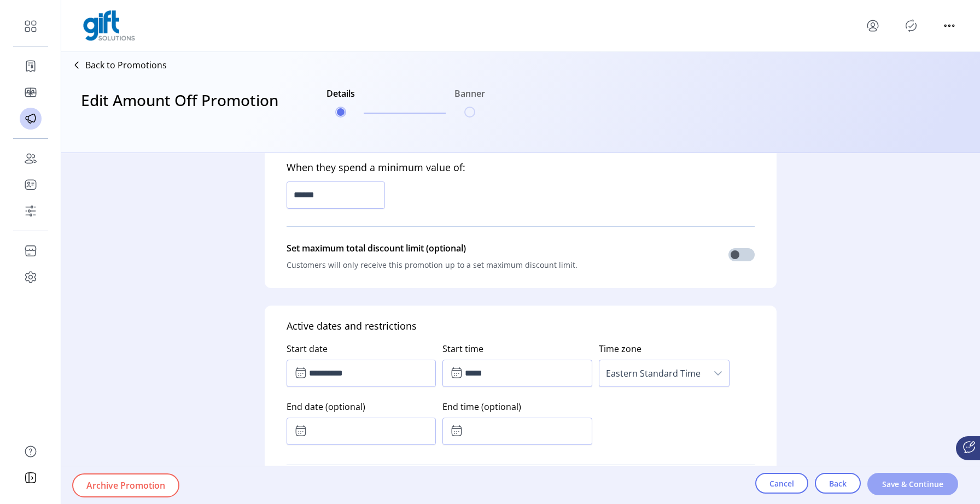  I want to click on h3: Edit Amount Off Promotion, so click(179, 111).